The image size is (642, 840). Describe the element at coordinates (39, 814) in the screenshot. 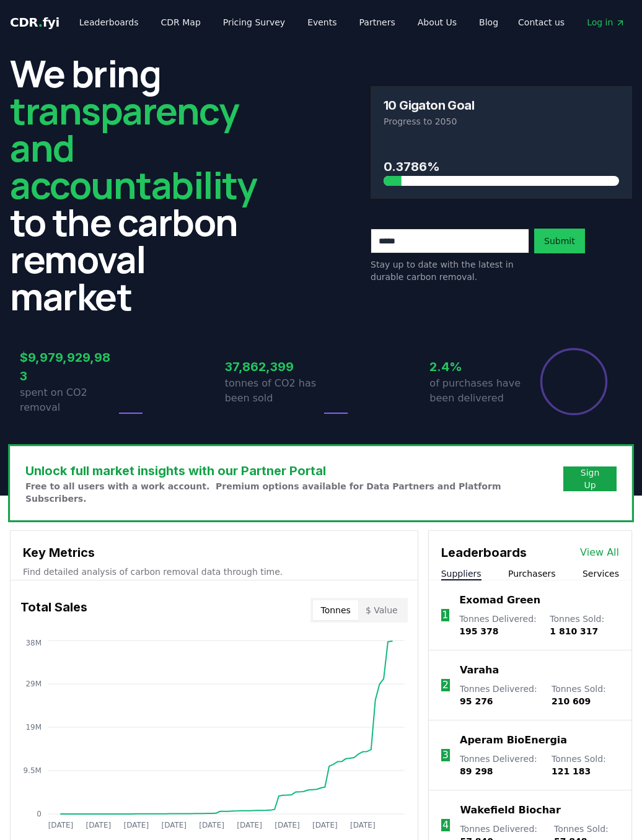

I see `tspan: 0` at that location.